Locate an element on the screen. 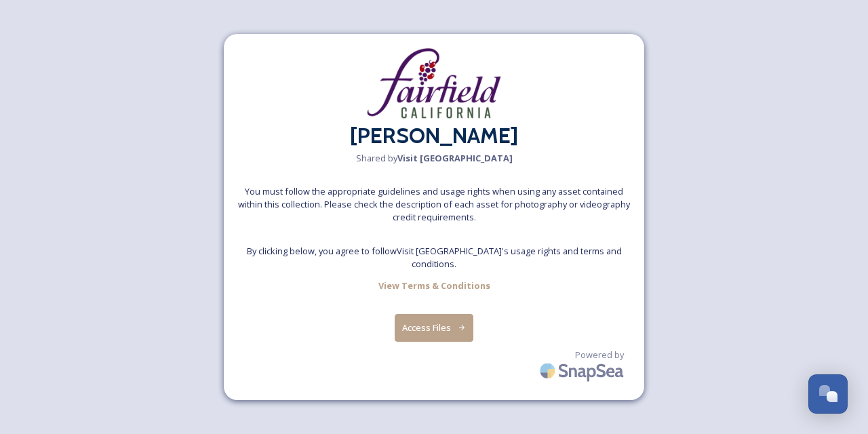 The image size is (868, 434). strong: View Terms & Conditions is located at coordinates (434, 285).